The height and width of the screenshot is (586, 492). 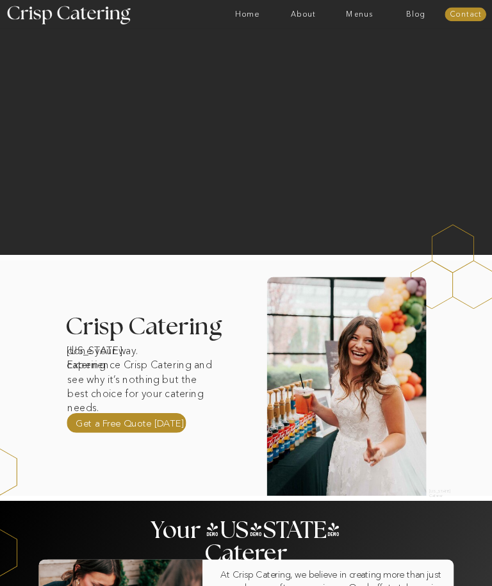 What do you see at coordinates (303, 14) in the screenshot?
I see `nav: About` at bounding box center [303, 14].